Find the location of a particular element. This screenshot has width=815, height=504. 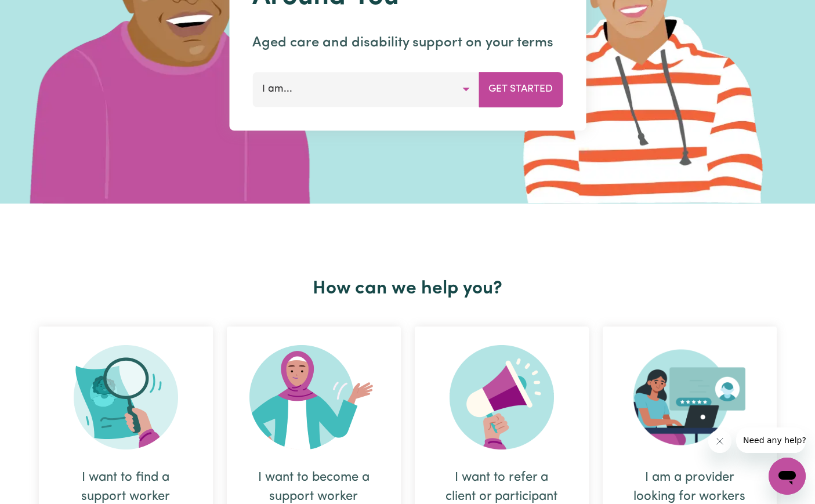

p: Aged care and disability support on your terms is located at coordinates (407, 43).